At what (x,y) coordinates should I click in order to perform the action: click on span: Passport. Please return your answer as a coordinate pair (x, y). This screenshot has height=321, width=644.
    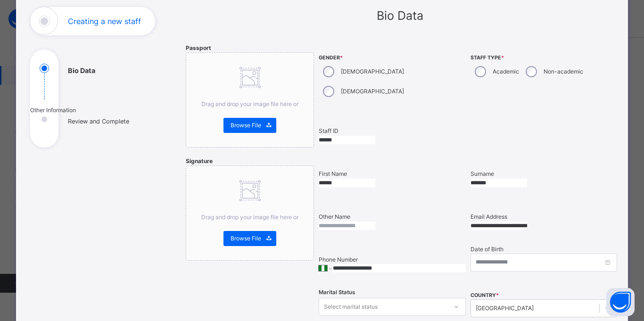
    Looking at the image, I should click on (199, 48).